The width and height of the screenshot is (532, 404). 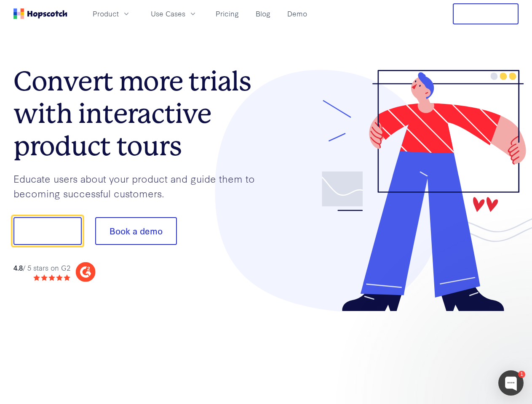 What do you see at coordinates (47, 231) in the screenshot?
I see `button: Show me!` at bounding box center [47, 231].